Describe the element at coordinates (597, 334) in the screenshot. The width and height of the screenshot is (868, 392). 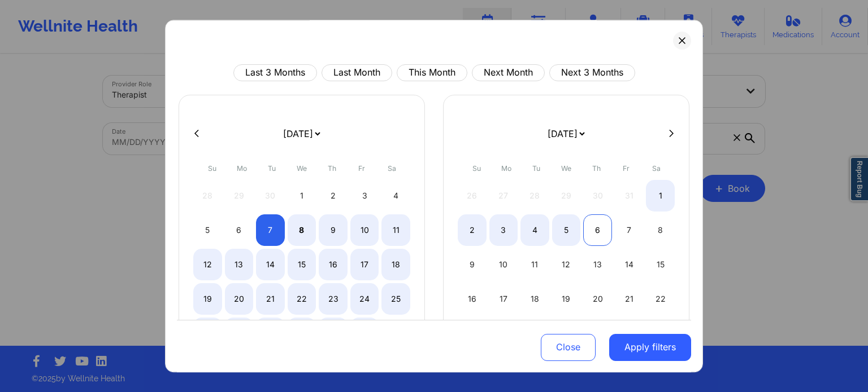
I see `div: Thu Nov 27 2025` at that location.